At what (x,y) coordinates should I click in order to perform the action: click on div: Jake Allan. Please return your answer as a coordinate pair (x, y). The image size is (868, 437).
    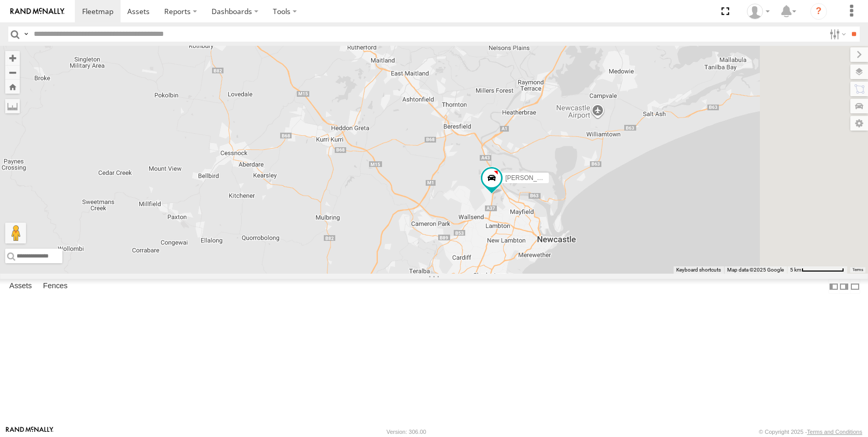
    Looking at the image, I should click on (758, 11).